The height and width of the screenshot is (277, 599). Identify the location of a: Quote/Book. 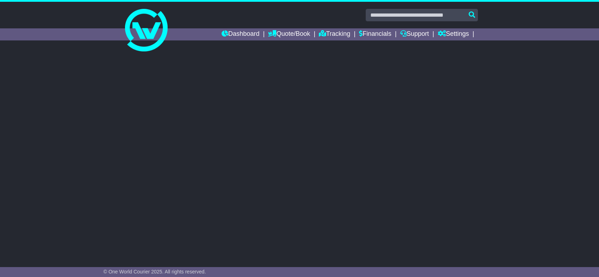
(289, 34).